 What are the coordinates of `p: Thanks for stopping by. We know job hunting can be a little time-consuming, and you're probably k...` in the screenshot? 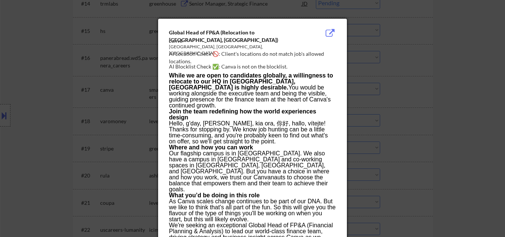 It's located at (253, 135).